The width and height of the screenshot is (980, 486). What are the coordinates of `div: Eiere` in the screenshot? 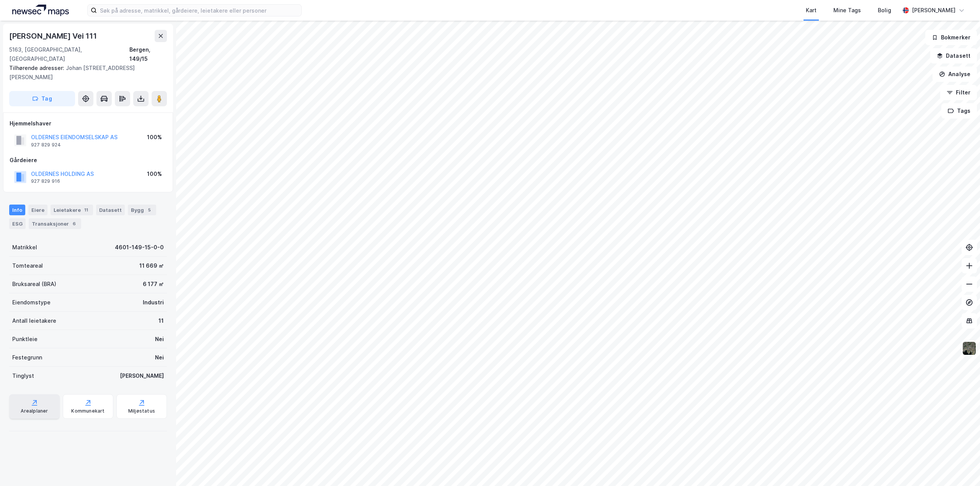 It's located at (38, 210).